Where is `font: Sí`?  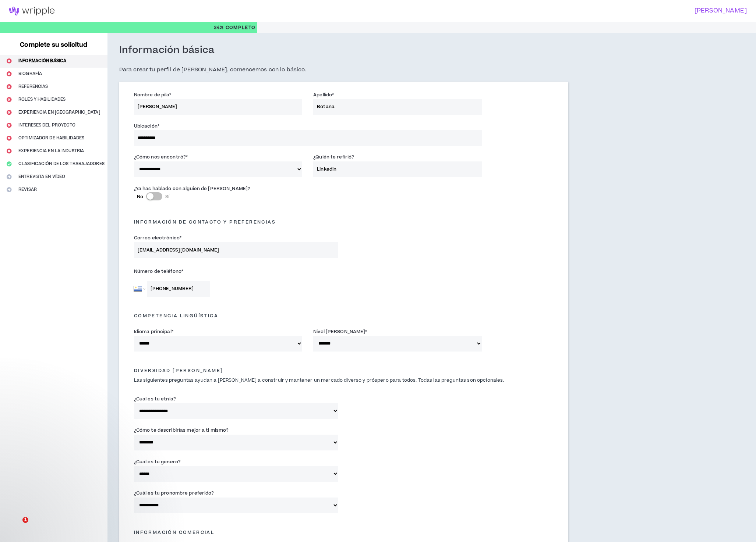
font: Sí is located at coordinates (167, 197).